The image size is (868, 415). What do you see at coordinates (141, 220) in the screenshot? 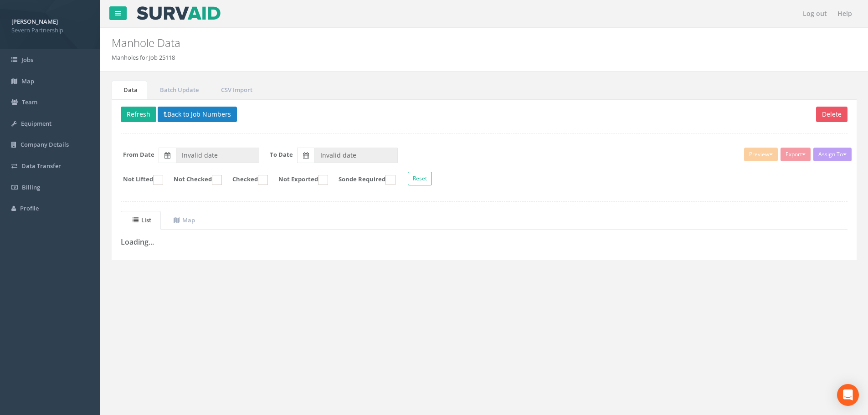
I see `uib-tab-heading: List` at bounding box center [141, 220].